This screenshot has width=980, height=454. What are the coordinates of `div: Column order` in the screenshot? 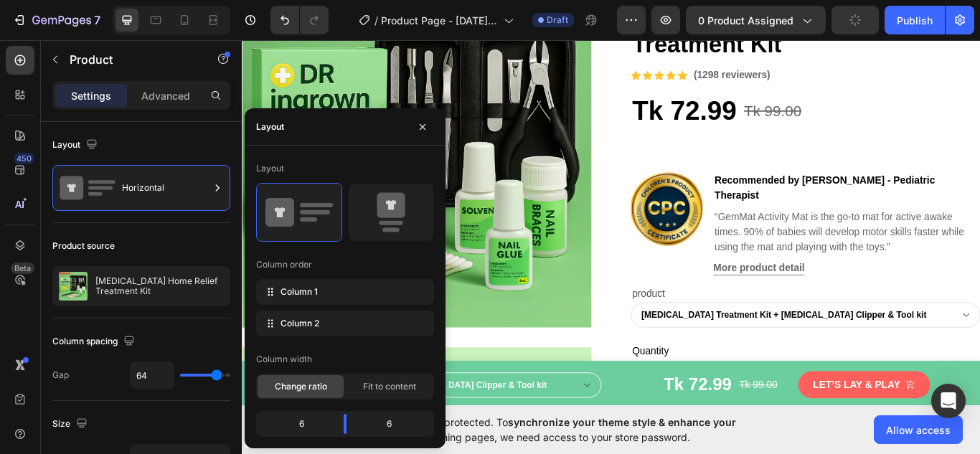 It's located at (284, 264).